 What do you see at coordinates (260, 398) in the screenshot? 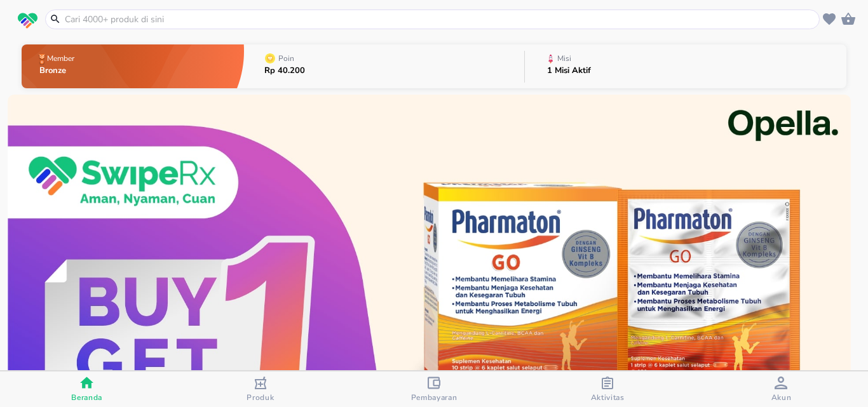
I see `span: Produk` at bounding box center [260, 398].